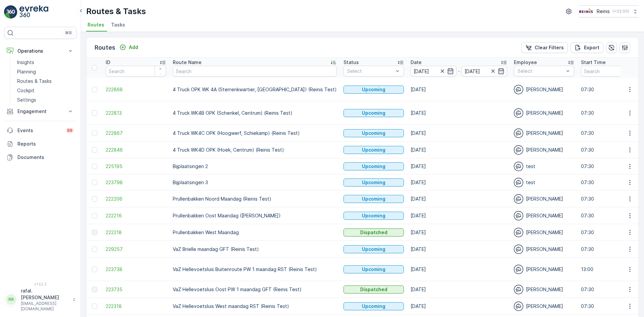 The height and width of the screenshot is (317, 644). I want to click on p: Add, so click(134, 48).